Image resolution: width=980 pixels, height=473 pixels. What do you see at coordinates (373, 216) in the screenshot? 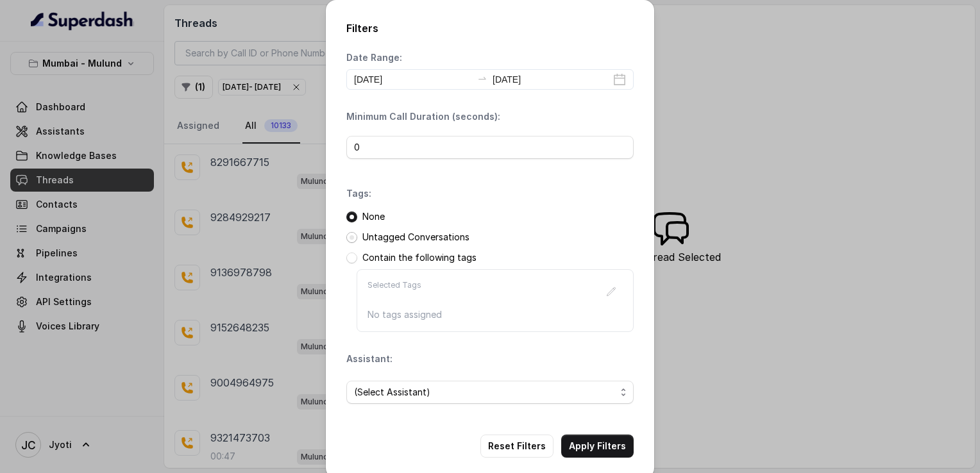
I see `p: None` at bounding box center [373, 216].